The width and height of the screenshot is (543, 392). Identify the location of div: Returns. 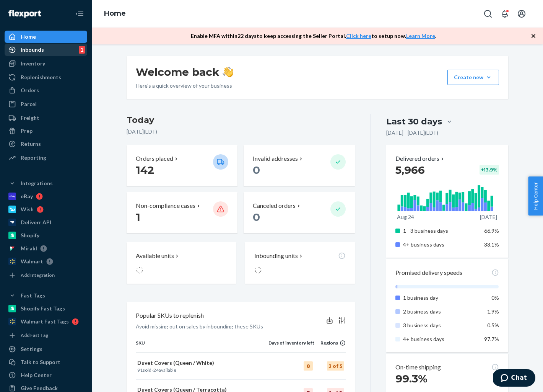
(31, 144).